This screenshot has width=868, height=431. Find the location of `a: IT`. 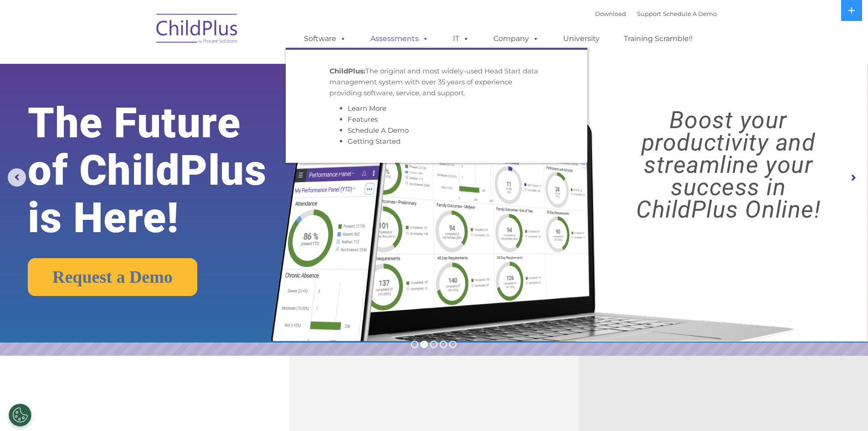

a: IT is located at coordinates (461, 38).